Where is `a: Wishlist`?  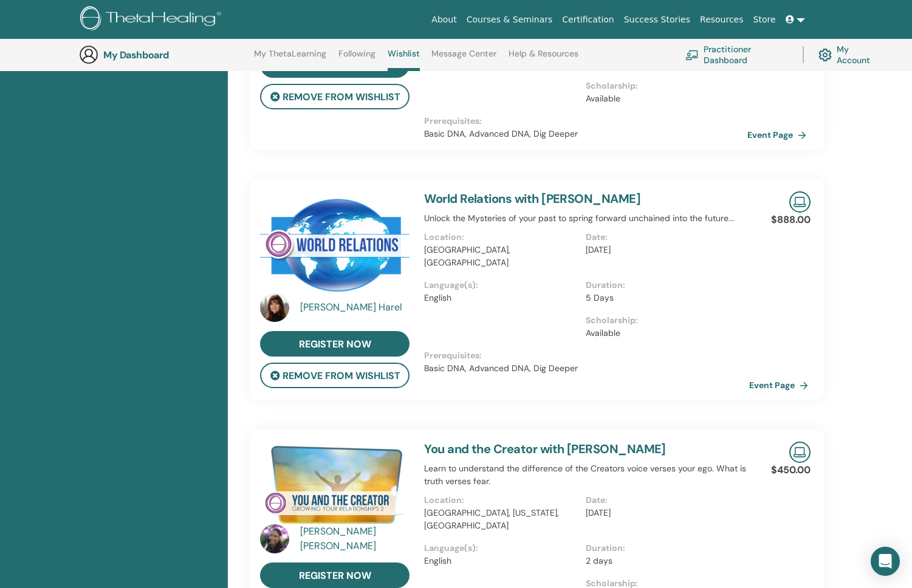 a: Wishlist is located at coordinates (404, 60).